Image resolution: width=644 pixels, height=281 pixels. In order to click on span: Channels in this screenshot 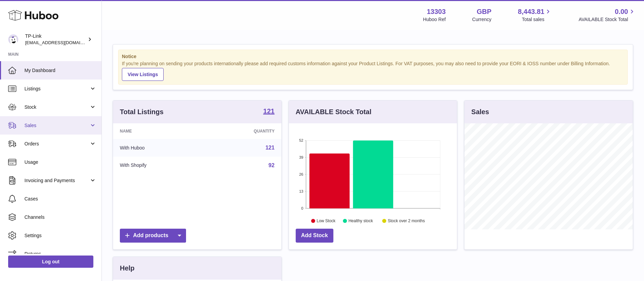, I will do `click(60, 217)`.